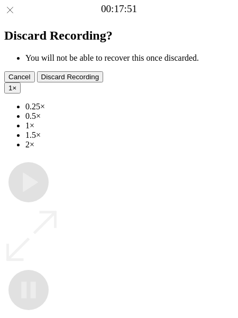  I want to click on button: 1×, so click(12, 88).